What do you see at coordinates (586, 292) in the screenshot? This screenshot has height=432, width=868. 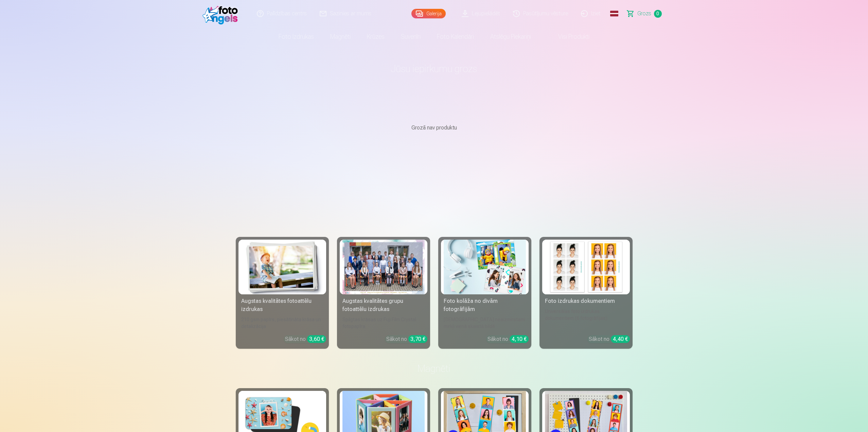 I see `a: Foto izdrukas dokumentiemFoto izdrukas dokumentiemUniversālas foto izdrukas dokumentiem (6 fotogr...` at bounding box center [586, 292].